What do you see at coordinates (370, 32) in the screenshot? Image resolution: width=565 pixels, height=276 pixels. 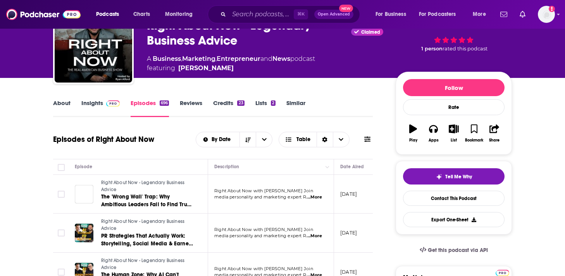 I see `span: Claimed` at bounding box center [370, 32].